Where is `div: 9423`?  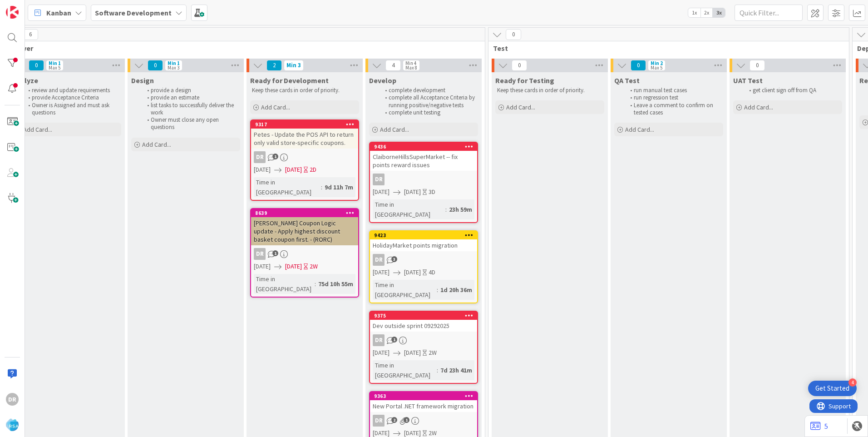
div: 9423 is located at coordinates (424, 235).